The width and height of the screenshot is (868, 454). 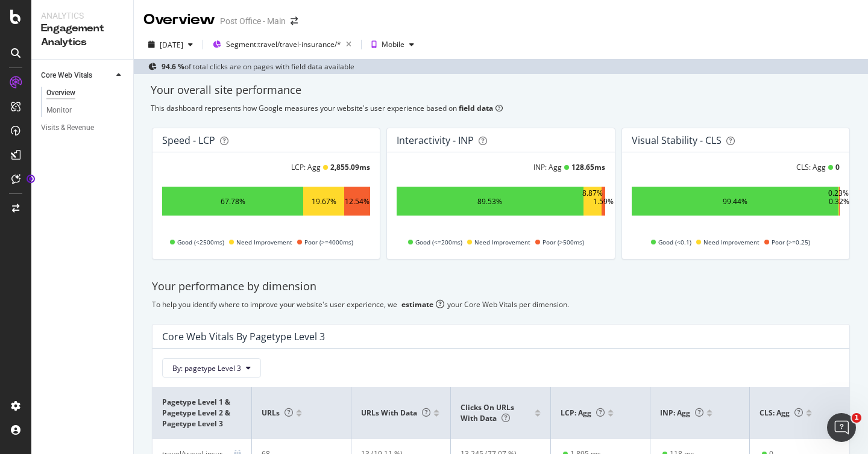 I want to click on div: Post Office - Main, so click(x=252, y=21).